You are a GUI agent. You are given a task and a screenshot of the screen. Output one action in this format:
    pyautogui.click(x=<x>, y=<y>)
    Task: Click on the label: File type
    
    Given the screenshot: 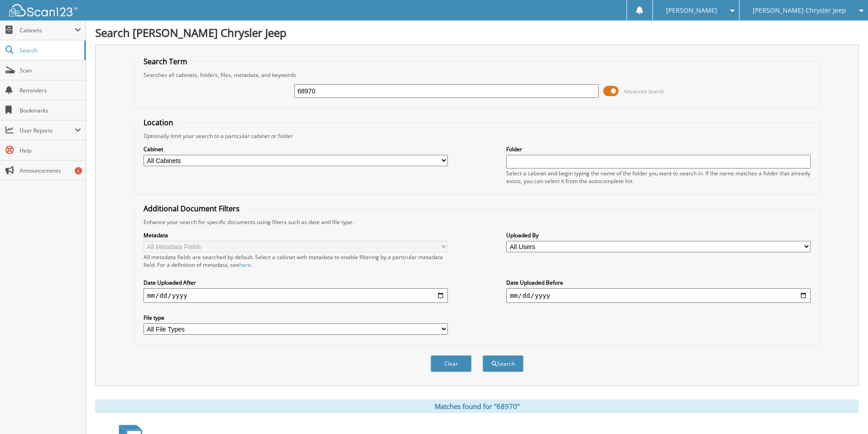 What is the action you would take?
    pyautogui.click(x=296, y=318)
    